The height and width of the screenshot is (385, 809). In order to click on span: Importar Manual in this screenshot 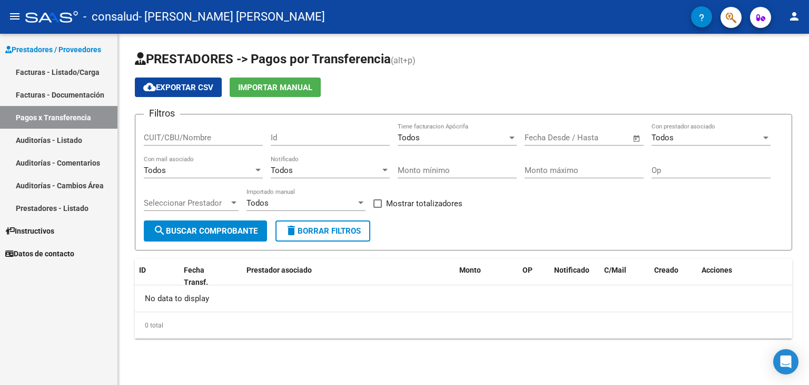, I will do `click(275, 87)`.